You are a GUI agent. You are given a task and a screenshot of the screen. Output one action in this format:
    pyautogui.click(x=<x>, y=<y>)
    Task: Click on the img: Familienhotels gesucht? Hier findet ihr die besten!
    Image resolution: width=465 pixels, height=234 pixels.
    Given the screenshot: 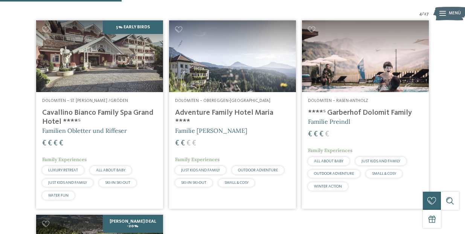 What is the action you would take?
    pyautogui.click(x=366, y=56)
    